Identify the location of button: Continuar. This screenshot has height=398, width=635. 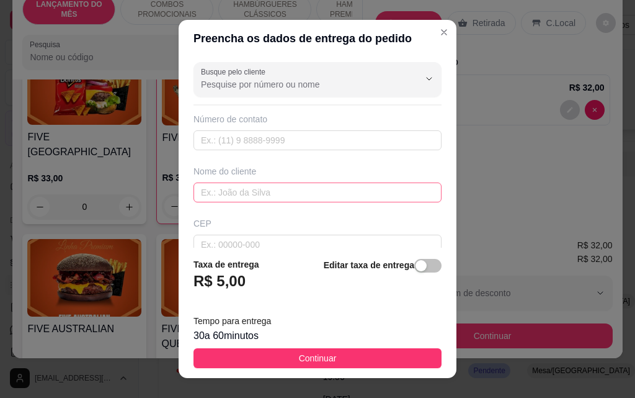
(318, 358).